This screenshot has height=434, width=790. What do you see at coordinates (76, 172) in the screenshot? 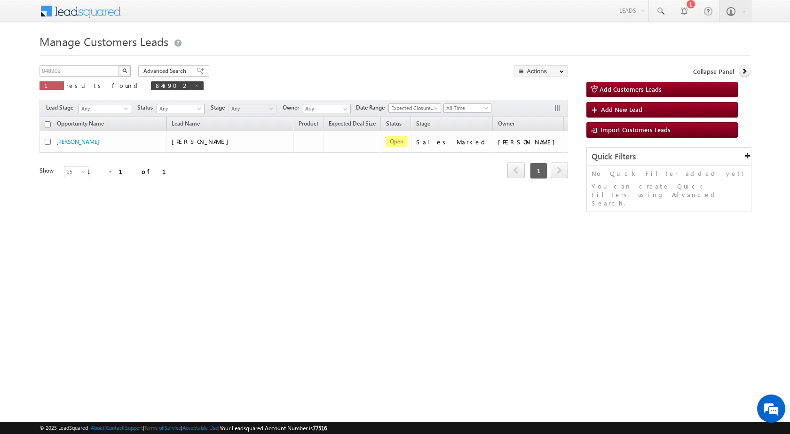
I see `a: 25` at bounding box center [76, 172].